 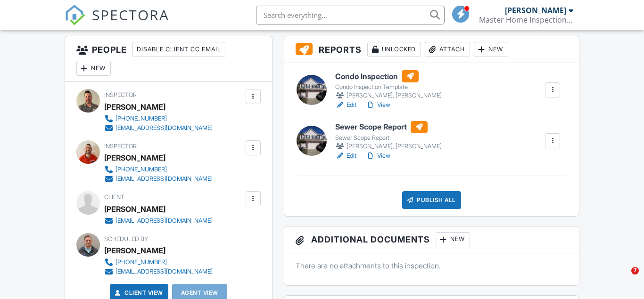 What do you see at coordinates (634, 270) in the screenshot?
I see `span: 7` at bounding box center [634, 270].